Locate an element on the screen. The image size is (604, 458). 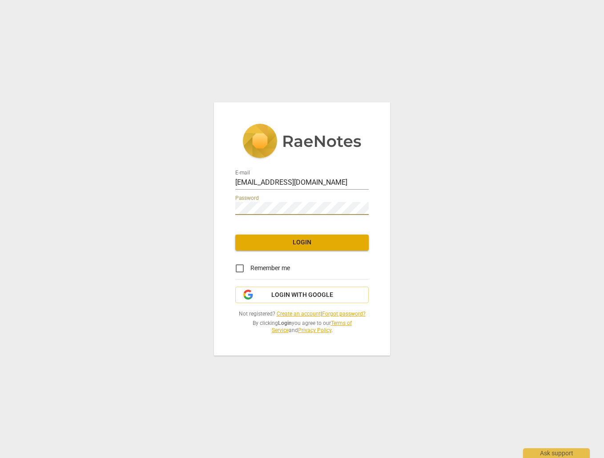
span: Remember me is located at coordinates (270, 268).